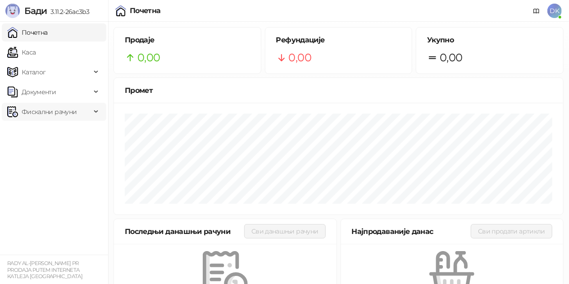 Image resolution: width=569 pixels, height=284 pixels. Describe the element at coordinates (21, 52) in the screenshot. I see `a: Каса` at that location.